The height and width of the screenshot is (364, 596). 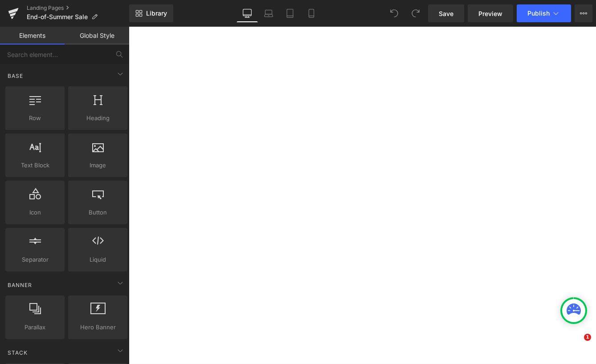 I want to click on span: Parallax, so click(x=35, y=327).